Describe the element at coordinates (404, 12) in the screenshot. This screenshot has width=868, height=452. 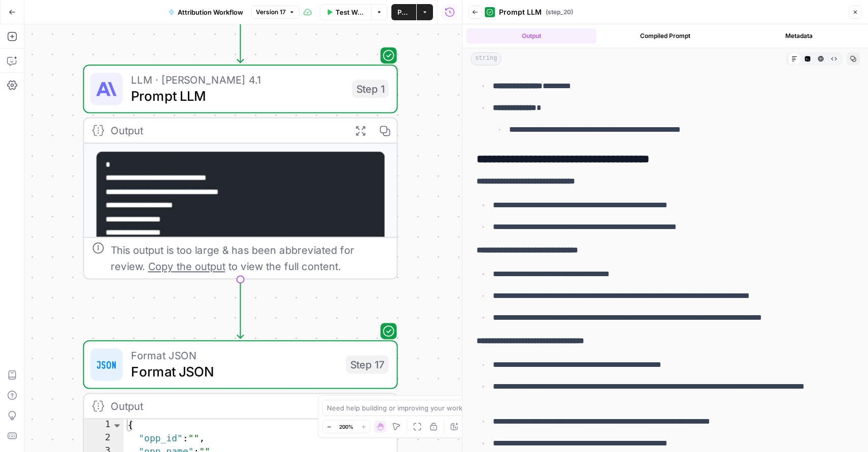
I see `button: Publish` at that location.